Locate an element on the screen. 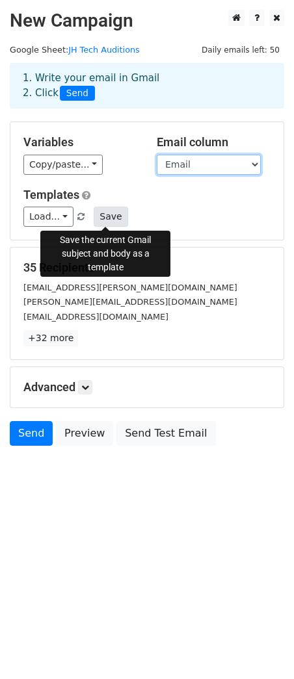  a: Daily emails left: 50 is located at coordinates (241, 49).